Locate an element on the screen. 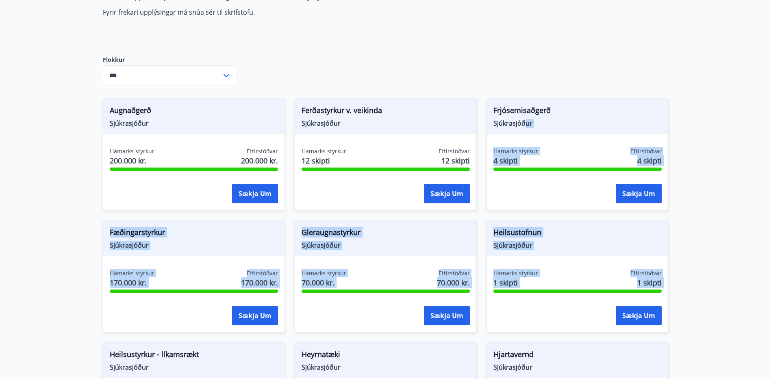  span: Hjartavernd is located at coordinates (578, 356).